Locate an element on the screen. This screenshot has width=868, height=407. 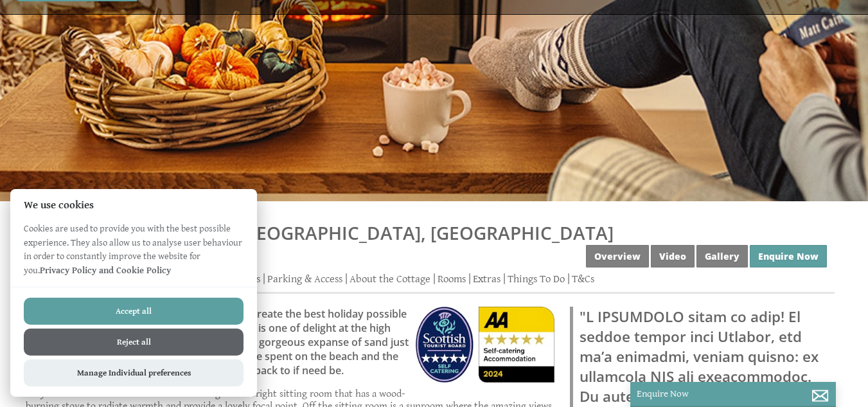
p: Everything has been thought of in order to create the best holiday possible and the immediate imp... is located at coordinates (295, 342).